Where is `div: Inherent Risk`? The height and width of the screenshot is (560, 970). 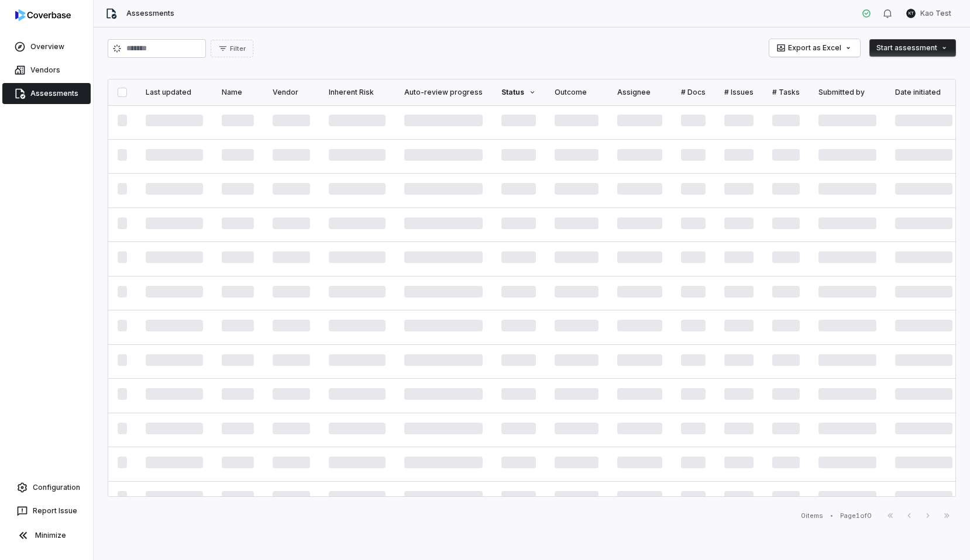 div: Inherent Risk is located at coordinates (356, 93).